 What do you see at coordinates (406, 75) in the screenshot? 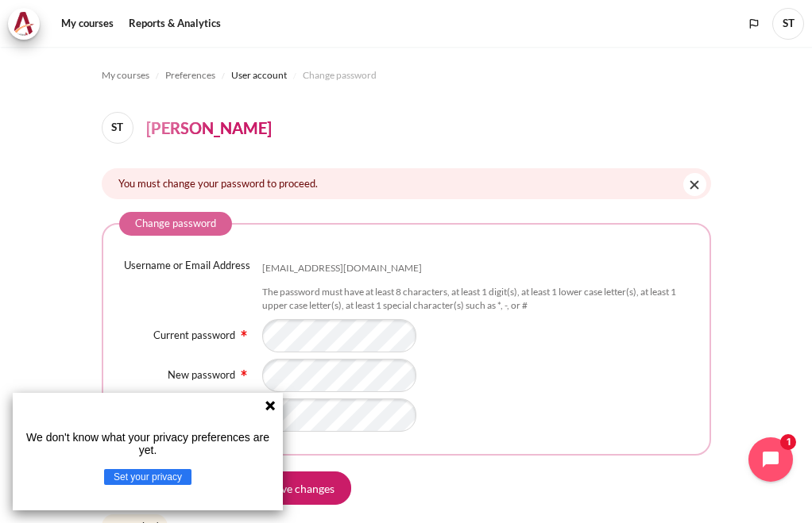
I see `nav: Navigation bar` at bounding box center [406, 75].